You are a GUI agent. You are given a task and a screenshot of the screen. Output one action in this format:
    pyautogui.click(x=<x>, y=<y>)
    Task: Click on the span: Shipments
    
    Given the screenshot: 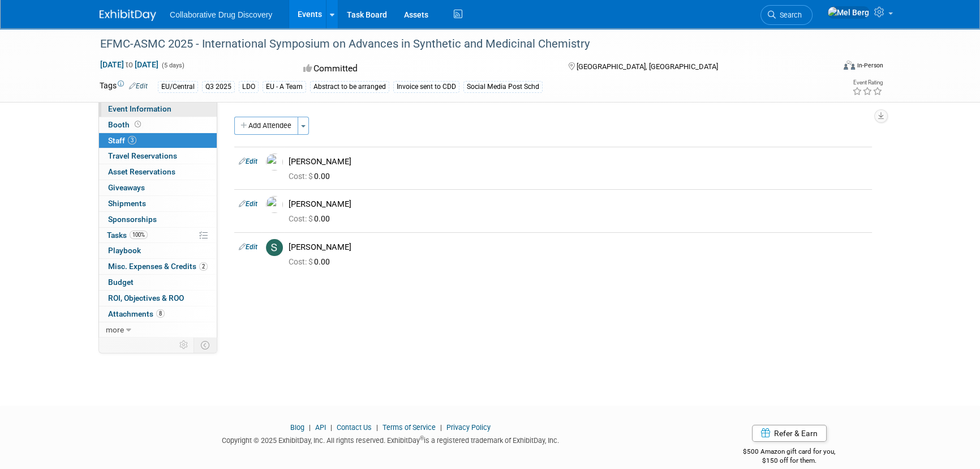 What is the action you would take?
    pyautogui.click(x=127, y=203)
    